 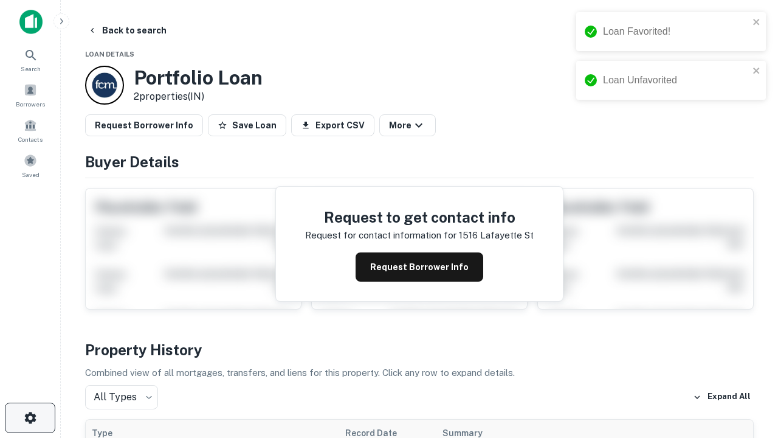 I want to click on button: More, so click(x=407, y=125).